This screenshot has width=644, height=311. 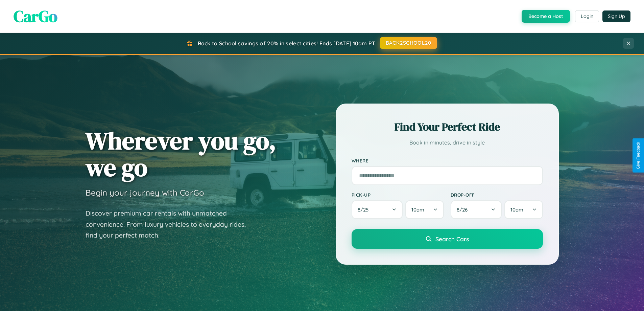 I want to click on label: Drop-off, so click(x=497, y=194).